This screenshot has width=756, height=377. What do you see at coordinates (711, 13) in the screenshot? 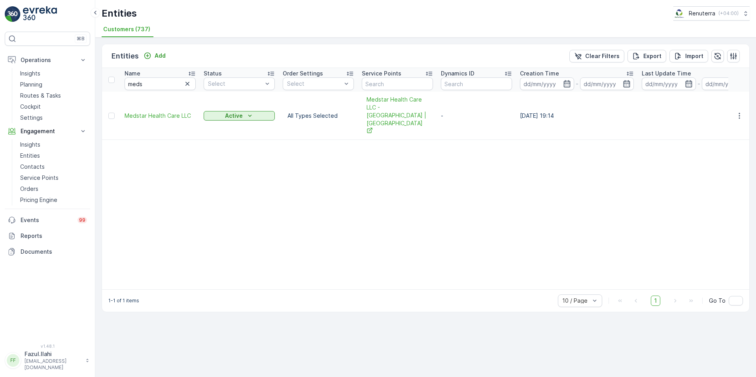
I see `button: Renuterra(+04:00)` at bounding box center [711, 13].